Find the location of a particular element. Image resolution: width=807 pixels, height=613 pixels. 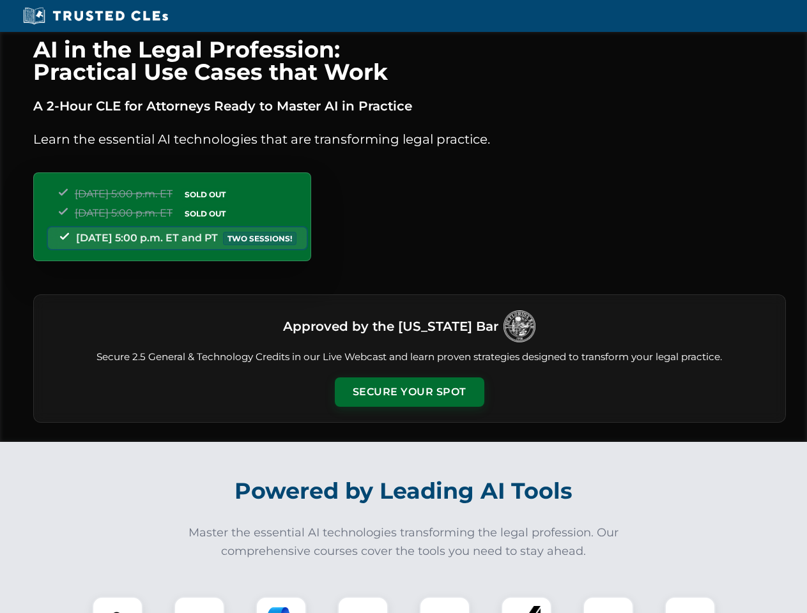

img: Trusted CLEs is located at coordinates (95, 16).